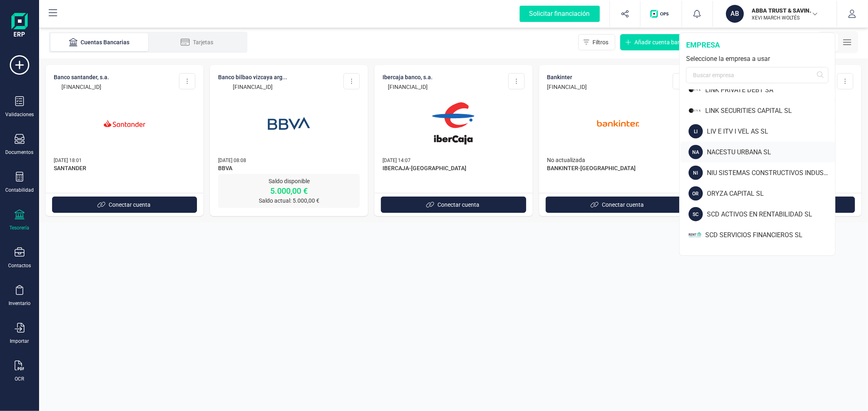 The image size is (868, 411). I want to click on div: Importar, so click(19, 341).